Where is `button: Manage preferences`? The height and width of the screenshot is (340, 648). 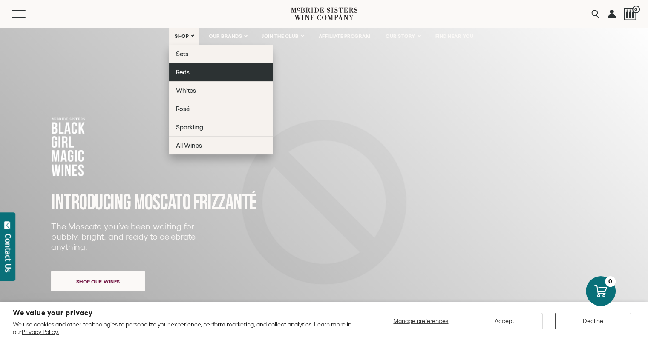 button: Manage preferences is located at coordinates (421, 321).